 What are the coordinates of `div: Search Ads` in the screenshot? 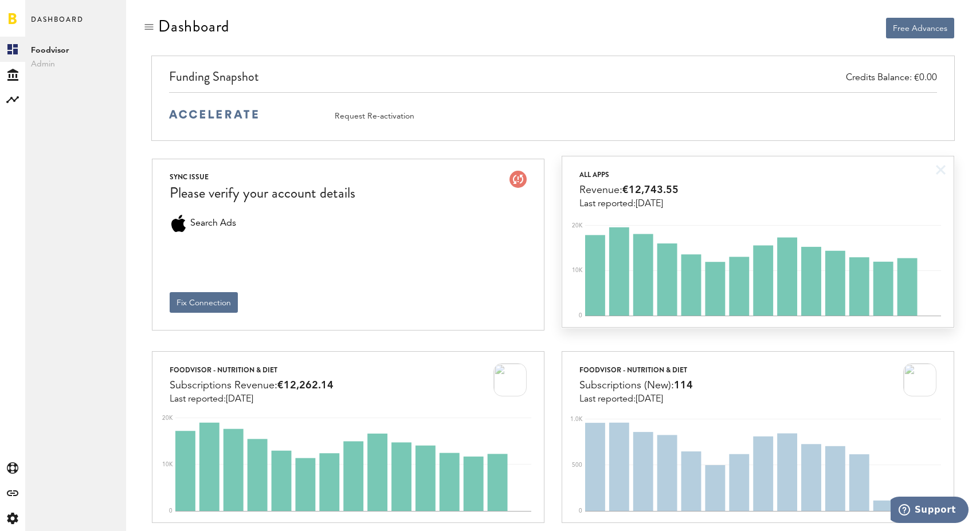 It's located at (178, 224).